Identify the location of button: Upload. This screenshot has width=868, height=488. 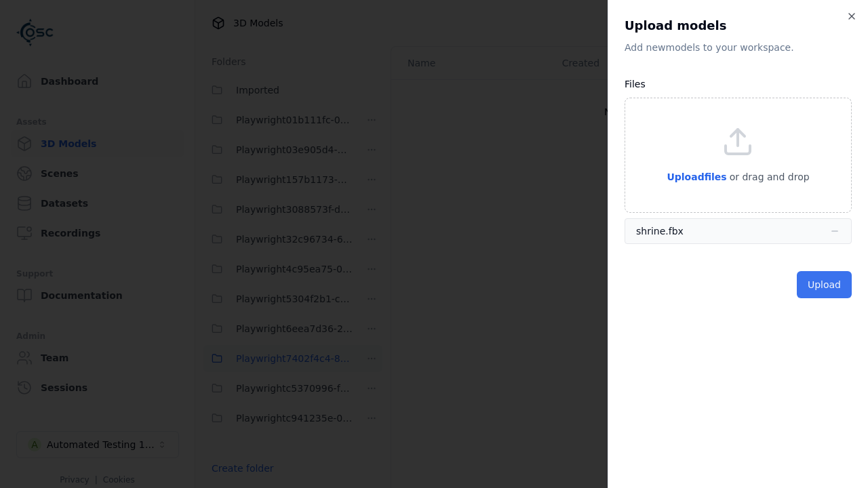
(824, 285).